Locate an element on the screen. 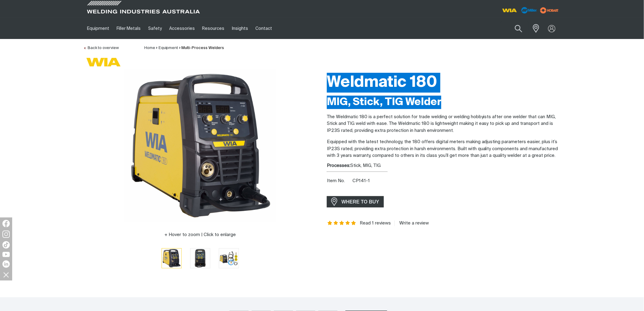 The height and width of the screenshot is (311, 644). input: Product name or item number... is located at coordinates (515, 28).